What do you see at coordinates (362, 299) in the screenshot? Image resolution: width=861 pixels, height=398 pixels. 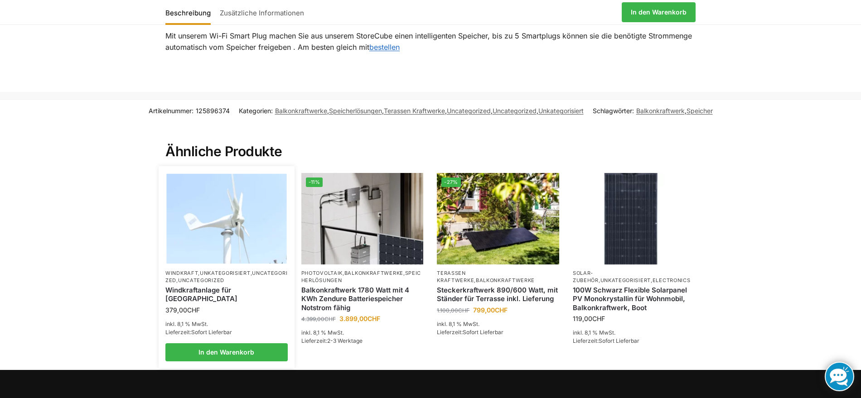 I see `a: Balkonkraftwerk 1780 Watt mit 4 KWh Zendure Batteriespeicher Notstrom fähig` at bounding box center [362, 299].